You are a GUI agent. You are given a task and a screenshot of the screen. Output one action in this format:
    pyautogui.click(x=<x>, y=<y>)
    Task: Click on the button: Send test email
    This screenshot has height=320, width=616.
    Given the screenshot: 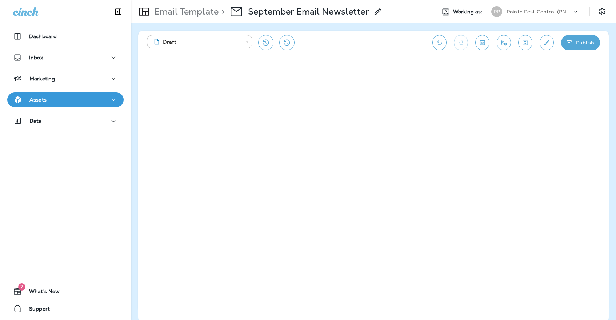 What is the action you would take?
    pyautogui.click(x=504, y=43)
    